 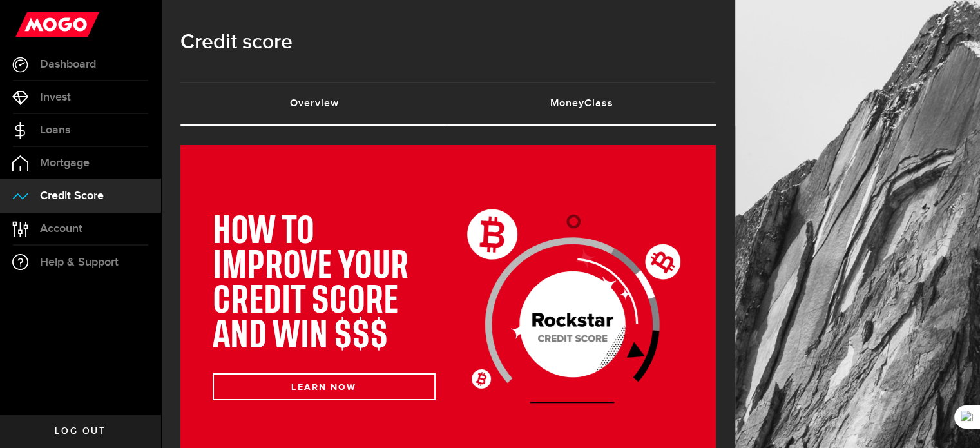 I want to click on h1: HOW TO IMPROVE YOUR CREDIT SCORE AND WIN $$$, so click(x=324, y=284).